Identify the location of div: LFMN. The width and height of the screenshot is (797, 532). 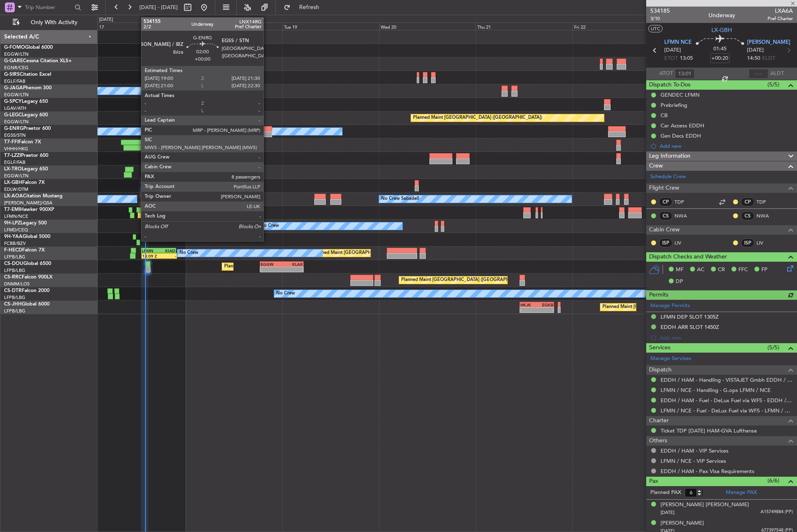
(150, 251).